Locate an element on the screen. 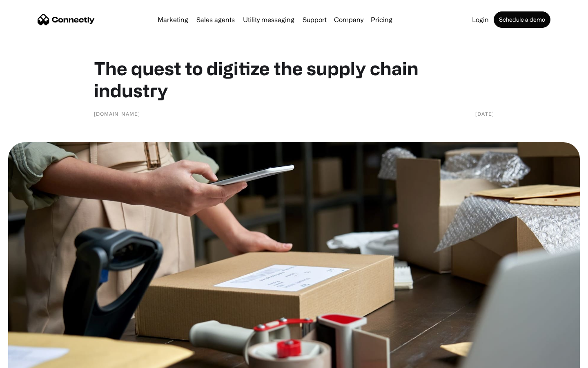 This screenshot has width=588, height=368. a: Support is located at coordinates (315, 20).